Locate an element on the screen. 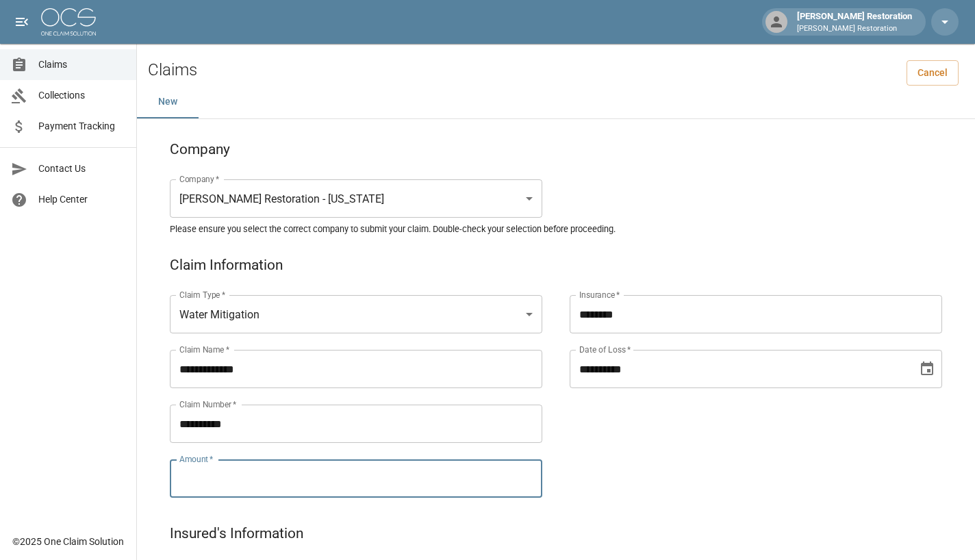 The height and width of the screenshot is (560, 975). span: Help Center is located at coordinates (82, 199).